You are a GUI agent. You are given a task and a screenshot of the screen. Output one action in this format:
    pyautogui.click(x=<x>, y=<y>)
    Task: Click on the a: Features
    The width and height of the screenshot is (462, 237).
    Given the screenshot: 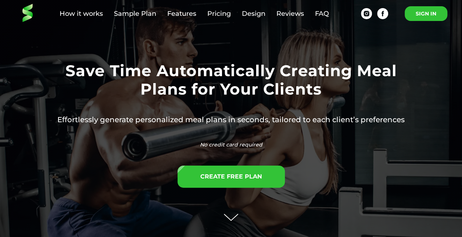 What is the action you would take?
    pyautogui.click(x=181, y=14)
    